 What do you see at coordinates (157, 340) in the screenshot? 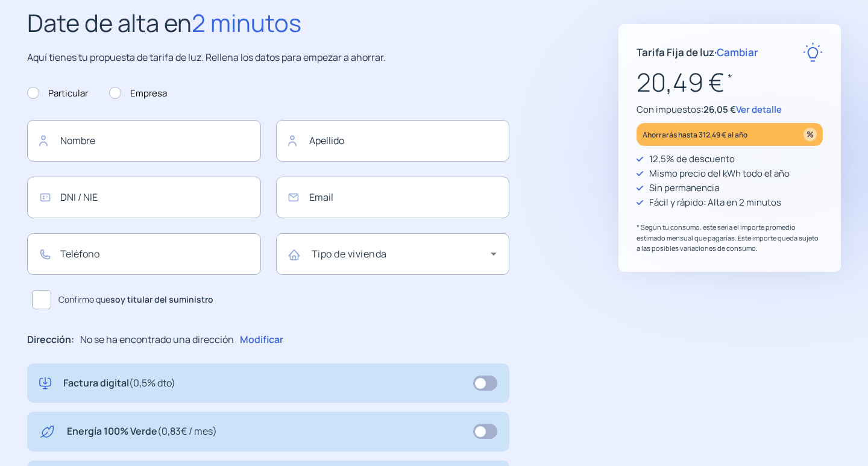
I see `p: No se ha encontrado una dirección` at bounding box center [157, 340].